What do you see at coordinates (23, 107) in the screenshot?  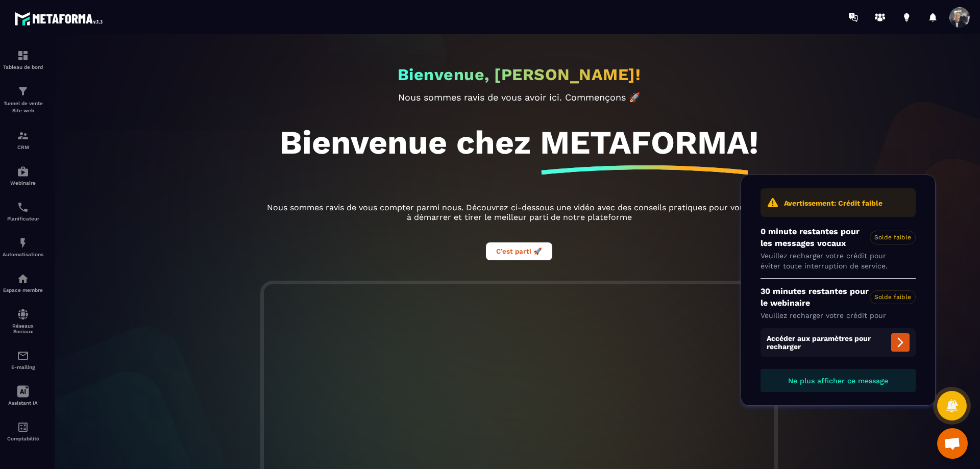 I see `p: Tunnel de vente Site web` at bounding box center [23, 107].